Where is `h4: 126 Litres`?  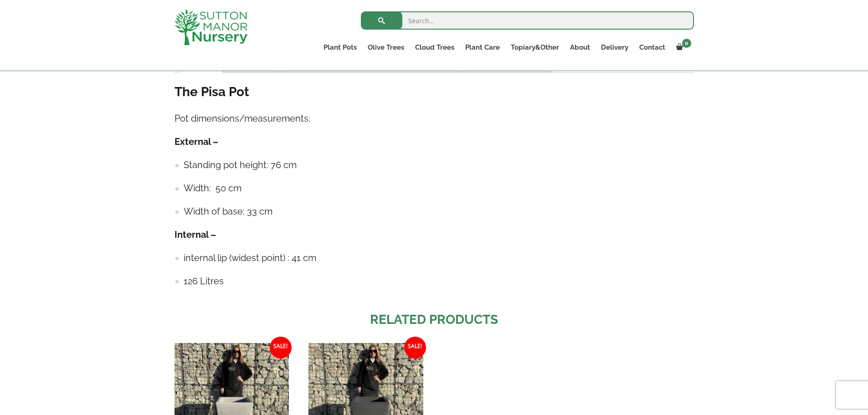
h4: 126 Litres is located at coordinates (439, 281).